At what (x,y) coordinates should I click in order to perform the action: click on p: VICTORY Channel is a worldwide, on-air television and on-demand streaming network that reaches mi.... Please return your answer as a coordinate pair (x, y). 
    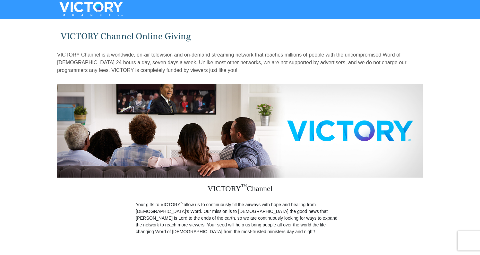
    Looking at the image, I should click on (240, 63).